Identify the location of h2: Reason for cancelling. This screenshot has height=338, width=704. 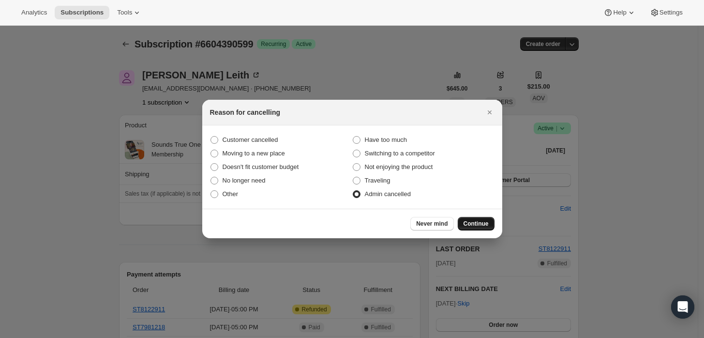
(245, 112).